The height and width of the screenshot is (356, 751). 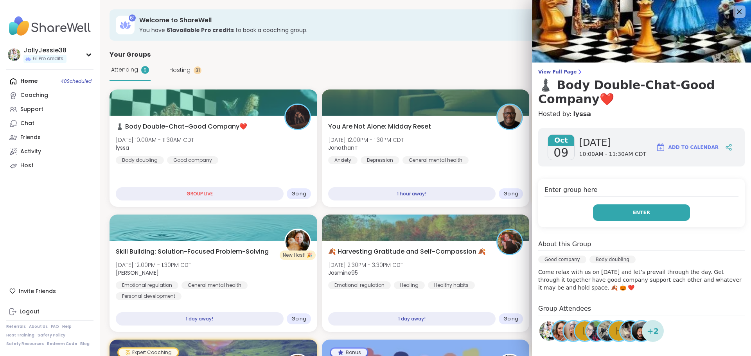 I want to click on a: Kelldog23, so click(x=596, y=331).